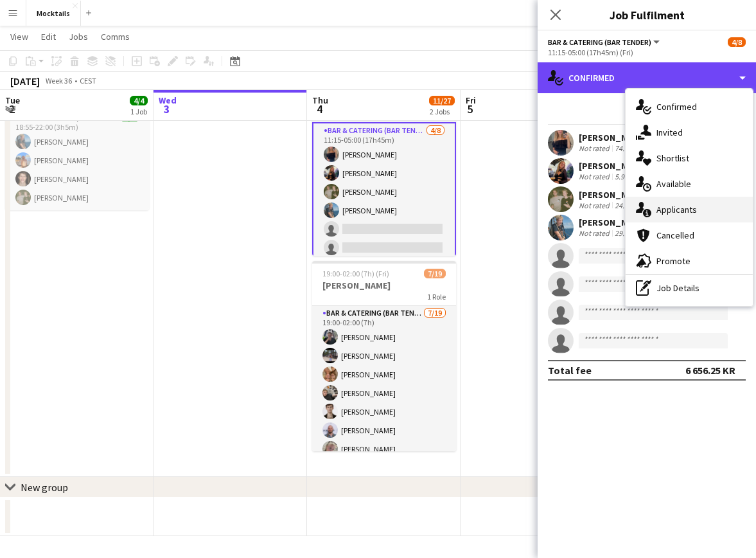  I want to click on span: 4, so click(320, 109).